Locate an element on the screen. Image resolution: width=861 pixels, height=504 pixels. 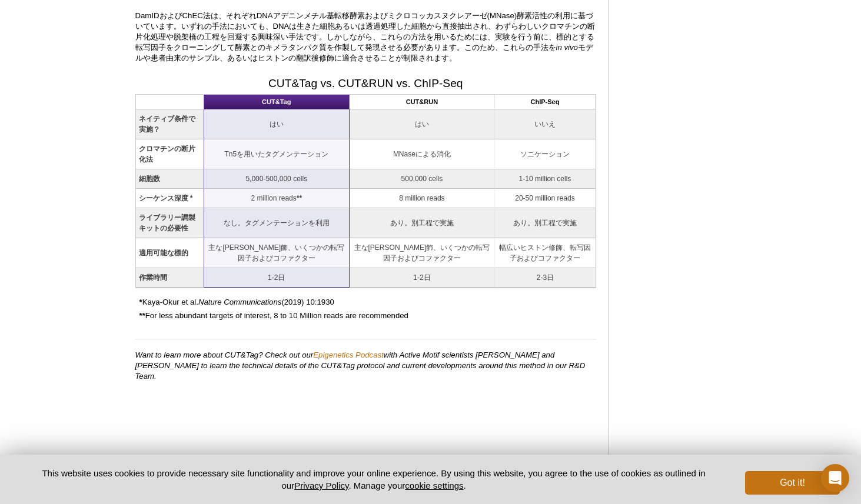
em: in vivo is located at coordinates (567, 47).